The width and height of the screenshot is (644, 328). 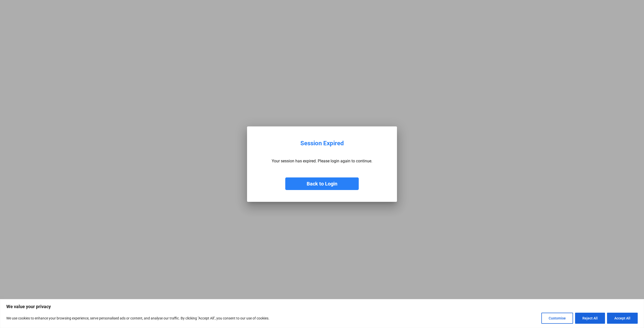 What do you see at coordinates (322, 161) in the screenshot?
I see `p: Your session has expired. Please login again to continue.` at bounding box center [322, 161].